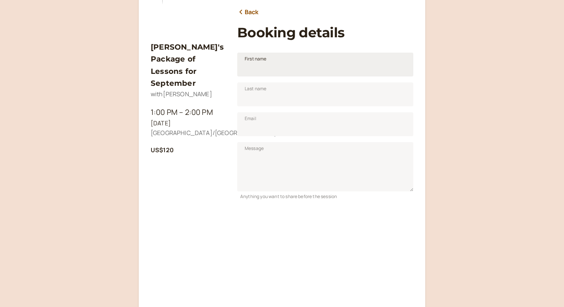  I want to click on span: Email, so click(250, 119).